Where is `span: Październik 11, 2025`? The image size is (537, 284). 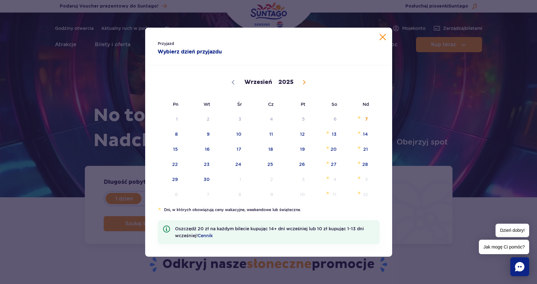 span: Październik 11, 2025 is located at coordinates (325, 194).